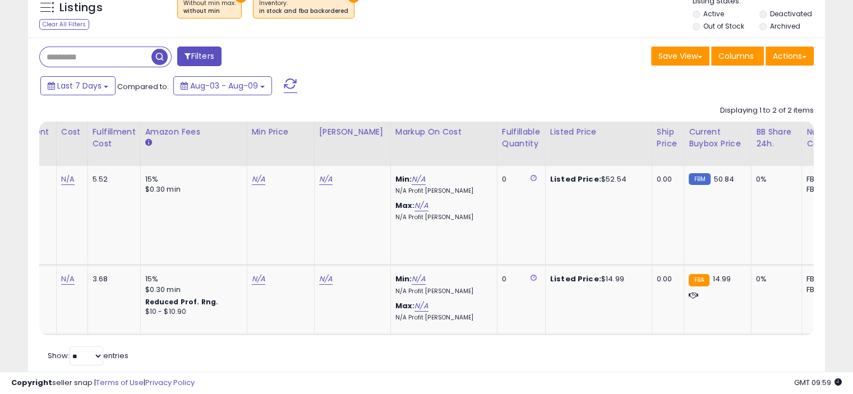 This screenshot has height=394, width=853. What do you see at coordinates (790, 56) in the screenshot?
I see `button: Actions` at bounding box center [790, 56].